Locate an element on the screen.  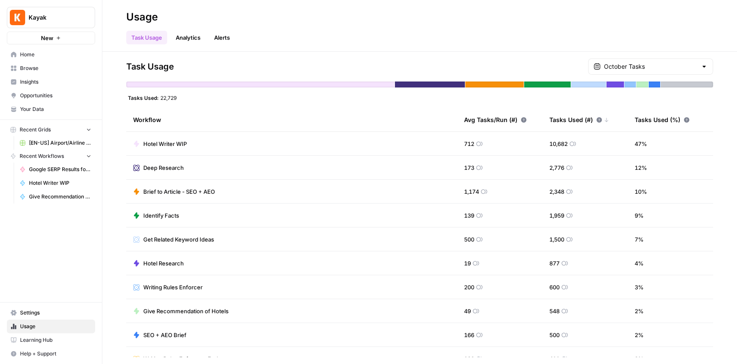
a: Home is located at coordinates (51, 55).